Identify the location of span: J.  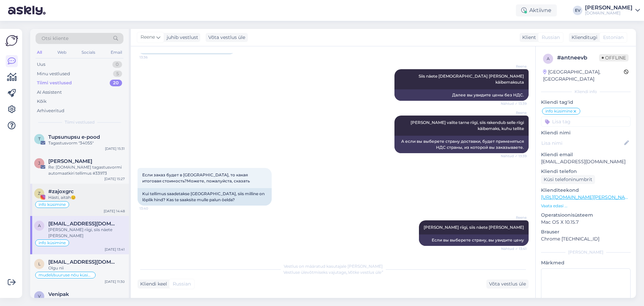
(39, 163).